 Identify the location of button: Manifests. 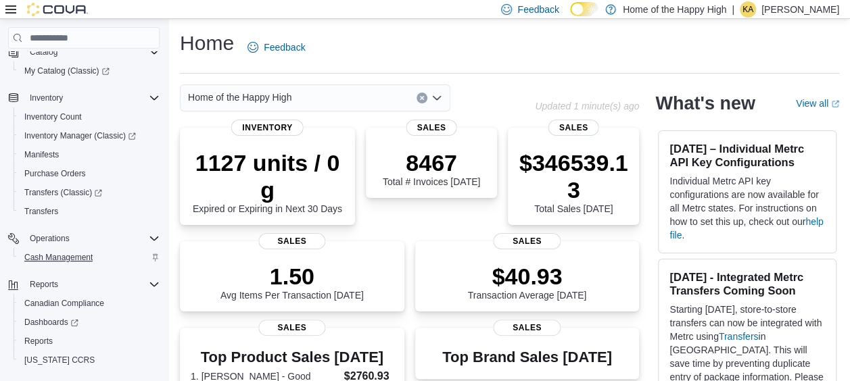
(89, 155).